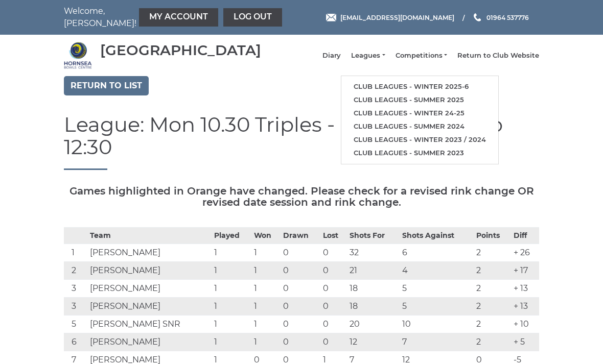 The height and width of the screenshot is (364, 603). What do you see at coordinates (420, 126) in the screenshot?
I see `a: Club leagues - Summer 2024` at bounding box center [420, 126].